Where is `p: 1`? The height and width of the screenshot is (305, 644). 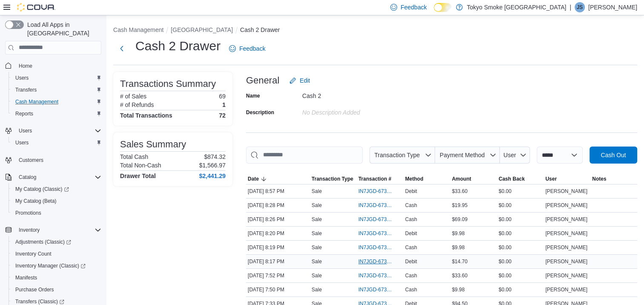 p: 1 is located at coordinates (224, 105).